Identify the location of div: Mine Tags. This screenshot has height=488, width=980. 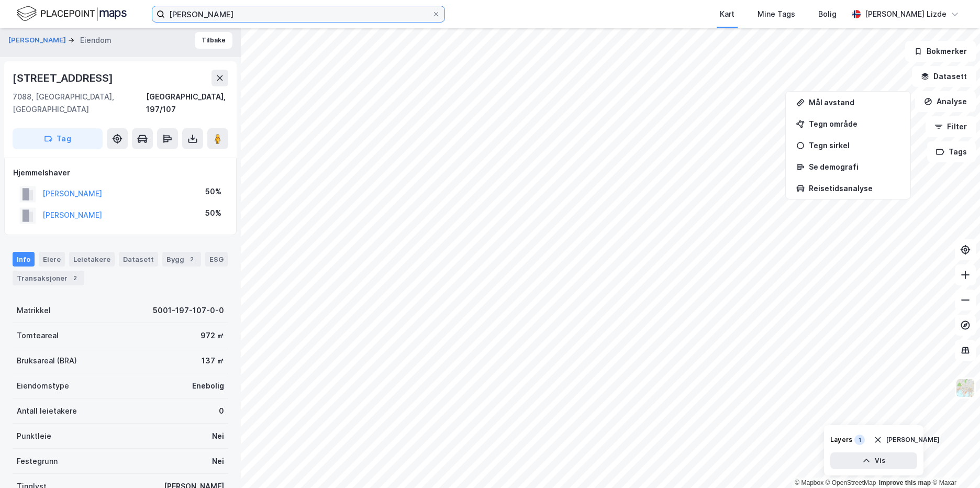
(776, 14).